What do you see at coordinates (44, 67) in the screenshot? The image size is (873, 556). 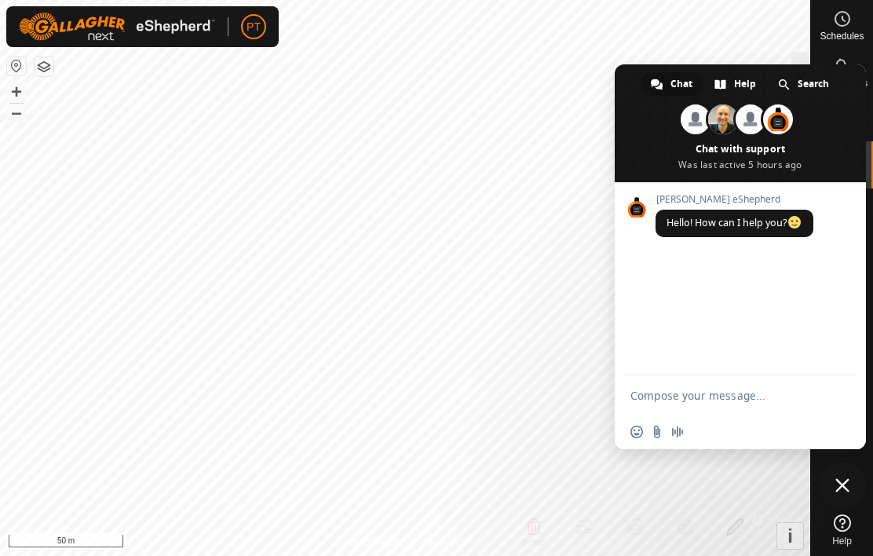 I see `button: Map Layers` at bounding box center [44, 67].